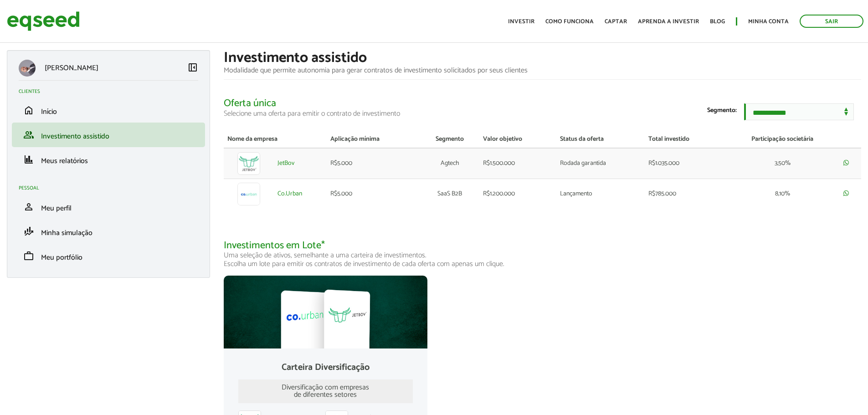 The height and width of the screenshot is (415, 868). What do you see at coordinates (601, 194) in the screenshot?
I see `td: Lançamento` at bounding box center [601, 194].